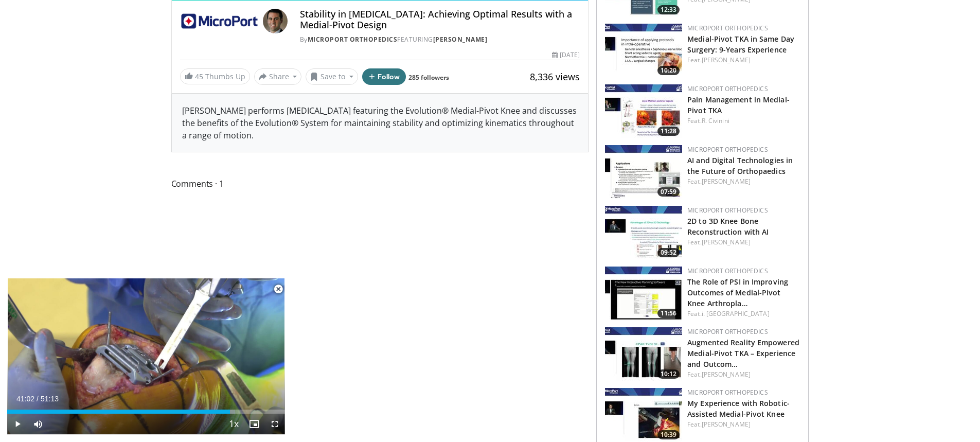 This screenshot has height=442, width=980. I want to click on a: R. Civinini, so click(716, 121).